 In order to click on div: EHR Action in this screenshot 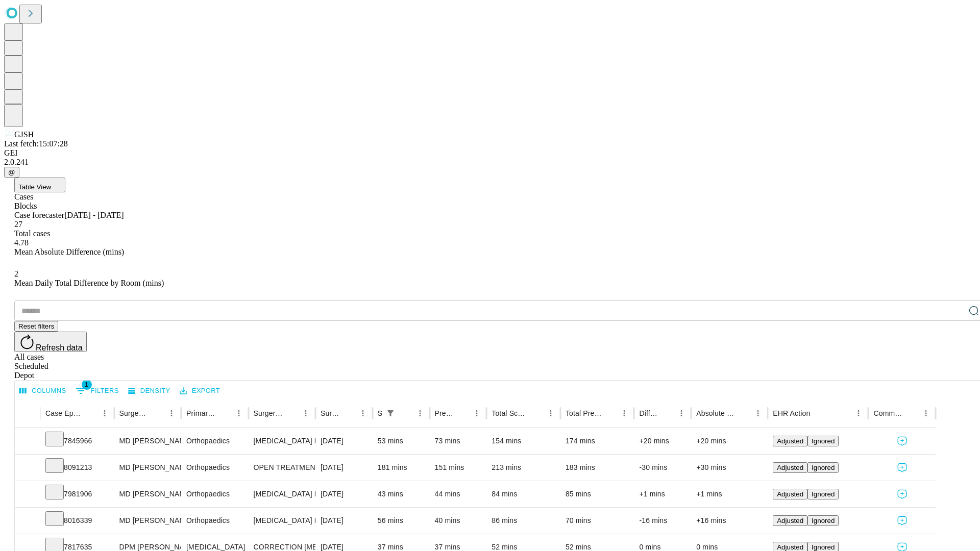, I will do `click(791, 413)`.